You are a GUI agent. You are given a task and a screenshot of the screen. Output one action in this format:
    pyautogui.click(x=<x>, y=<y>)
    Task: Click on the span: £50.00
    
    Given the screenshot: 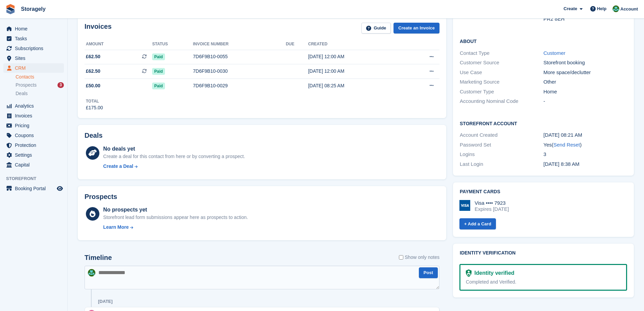 What is the action you would take?
    pyautogui.click(x=93, y=85)
    